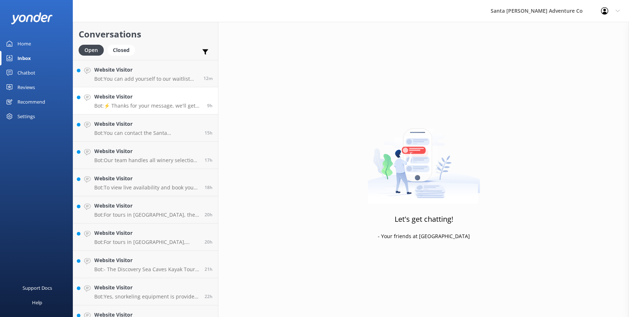  What do you see at coordinates (208, 297) in the screenshot?
I see `span: Aug 31 2025 10:42am (UTC -07:00) America/Tijuana` at bounding box center [208, 297].